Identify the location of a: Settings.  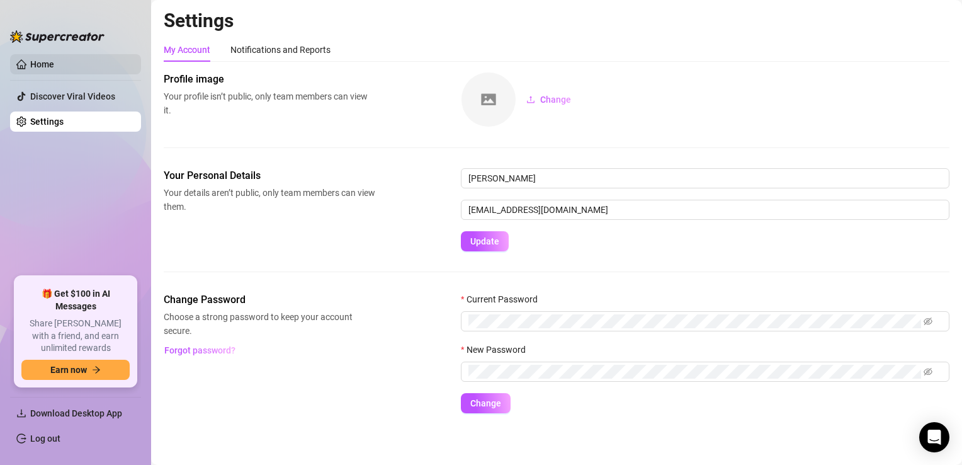
(47, 122).